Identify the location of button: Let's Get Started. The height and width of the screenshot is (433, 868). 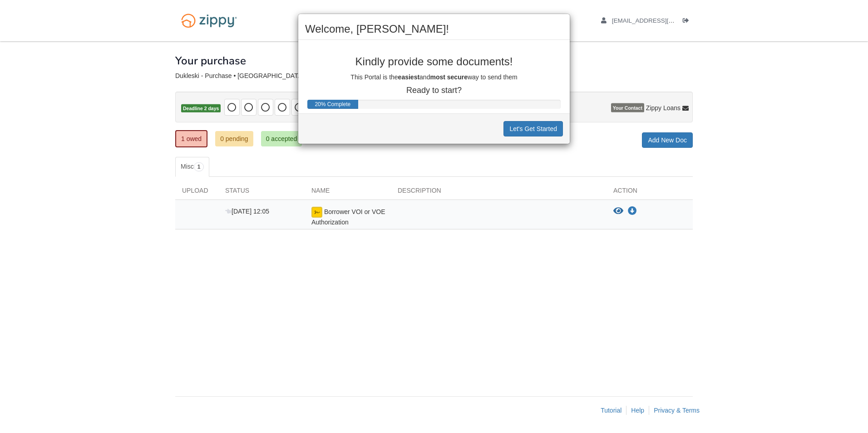
(533, 129).